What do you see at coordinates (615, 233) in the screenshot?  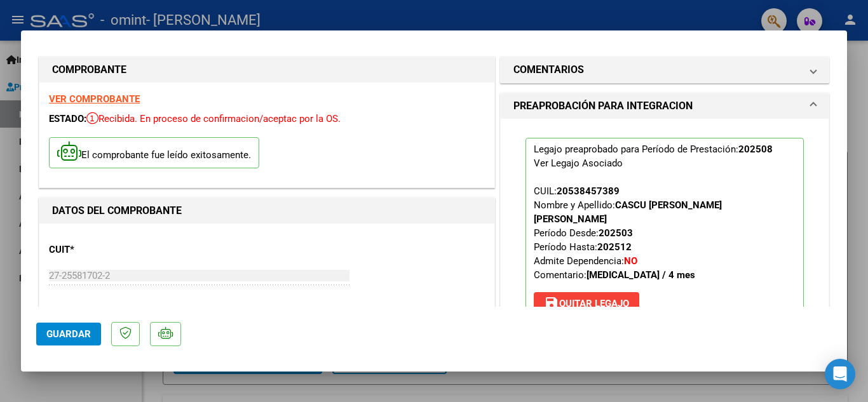 I see `strong: 202503` at bounding box center [615, 233].